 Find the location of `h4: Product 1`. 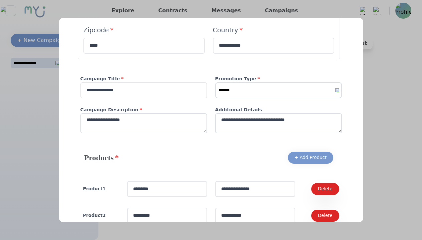

h4: Product 1 is located at coordinates (101, 189).